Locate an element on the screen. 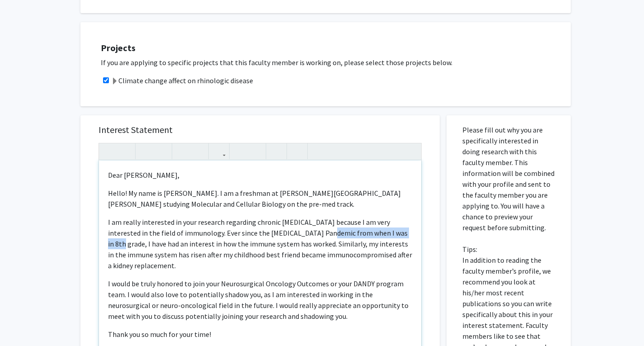  button: Redo (Ctrl + Y) is located at coordinates (125, 151).